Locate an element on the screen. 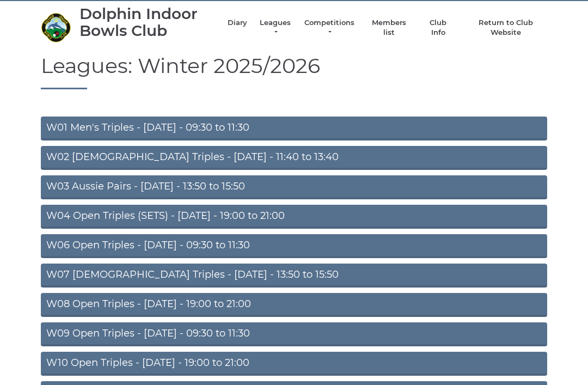 This screenshot has width=588, height=385. img: Dolphin Indoor Bowls Club is located at coordinates (55, 27).